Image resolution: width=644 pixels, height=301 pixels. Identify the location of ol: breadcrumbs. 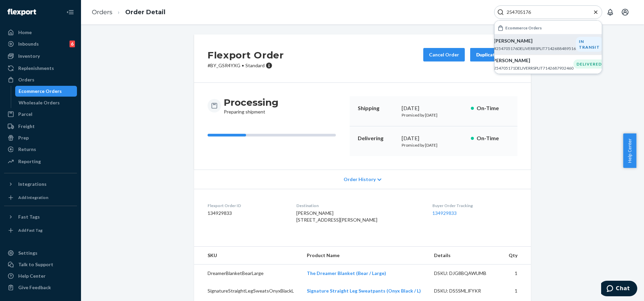
(129, 12).